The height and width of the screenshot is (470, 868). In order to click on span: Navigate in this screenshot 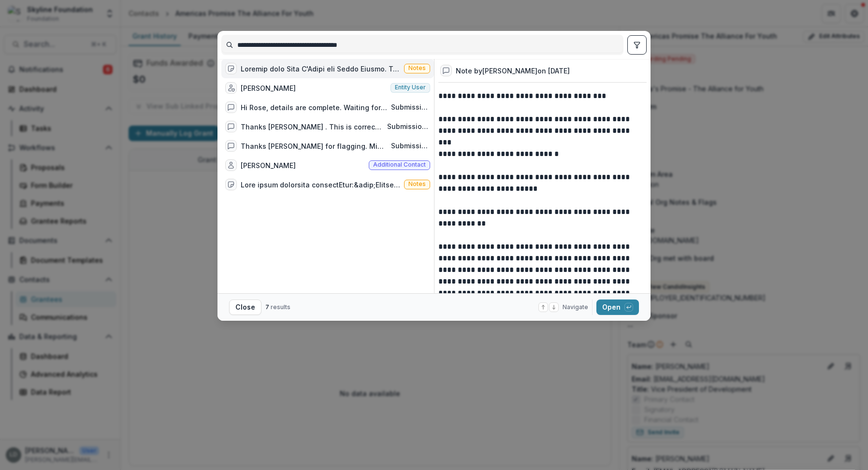, I will do `click(575, 307)`.